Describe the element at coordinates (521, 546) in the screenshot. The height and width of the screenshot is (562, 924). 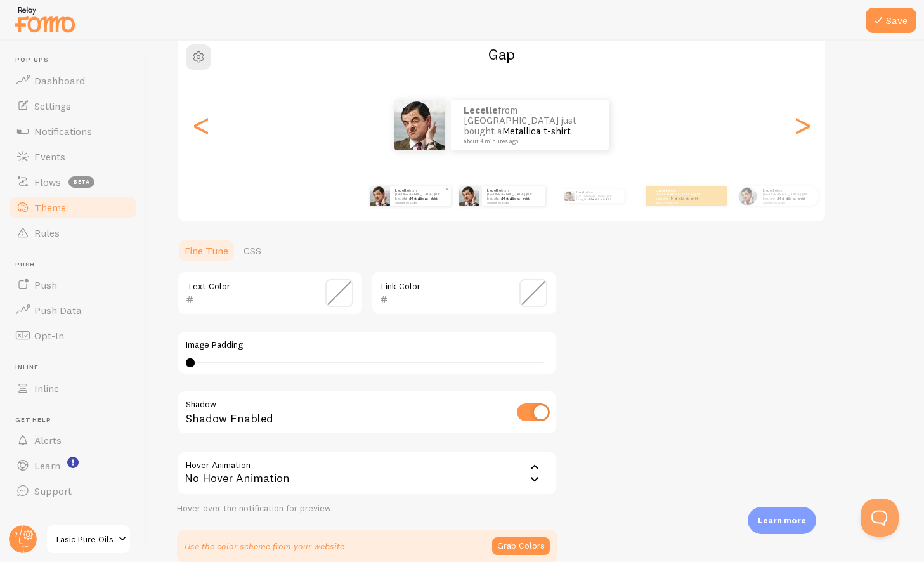
I see `button: Grab Colors` at that location.